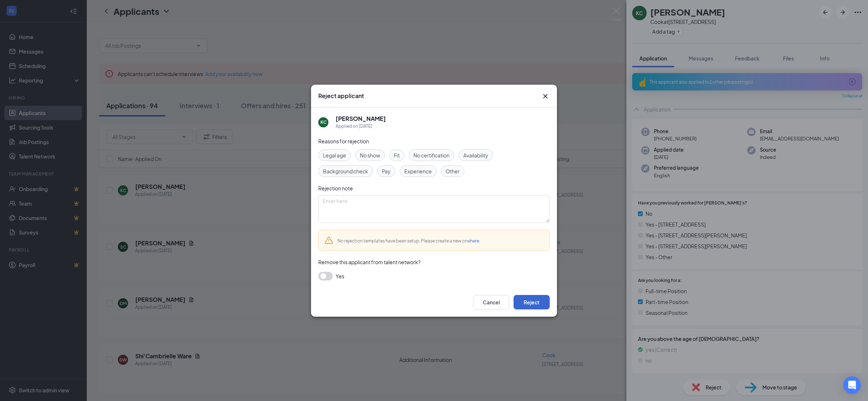 The image size is (868, 401). I want to click on div: KC, so click(324, 122).